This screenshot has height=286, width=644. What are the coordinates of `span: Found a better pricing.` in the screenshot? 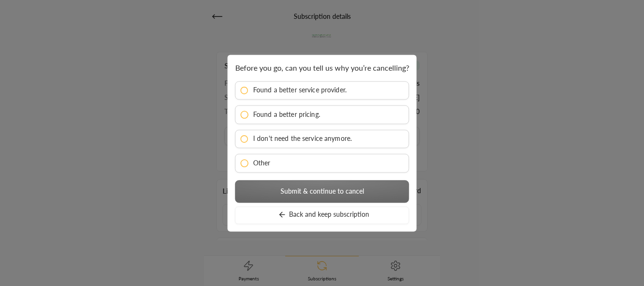 It's located at (287, 114).